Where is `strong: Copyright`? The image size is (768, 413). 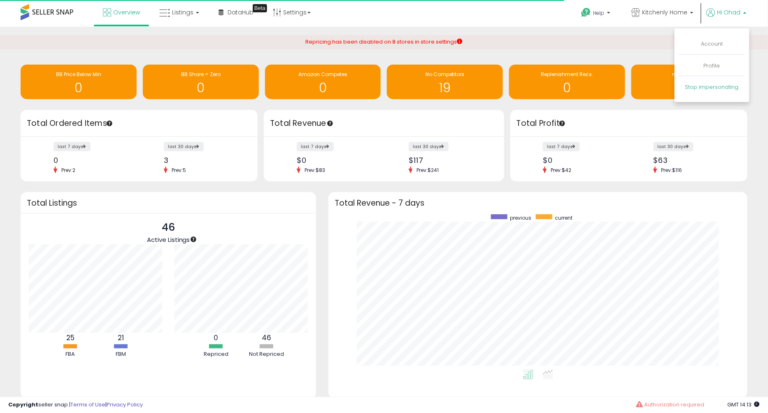
strong: Copyright is located at coordinates (23, 405).